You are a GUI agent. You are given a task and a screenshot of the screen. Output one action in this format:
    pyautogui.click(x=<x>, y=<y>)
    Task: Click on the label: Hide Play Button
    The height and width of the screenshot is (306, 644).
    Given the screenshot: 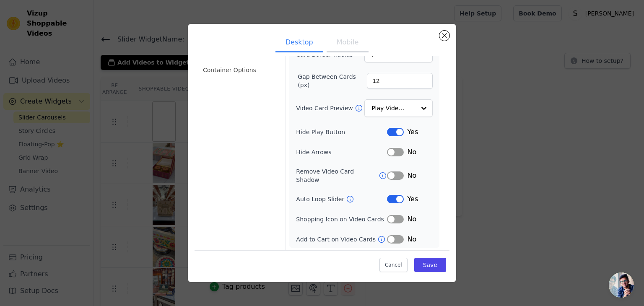 What is the action you would take?
    pyautogui.click(x=341, y=132)
    